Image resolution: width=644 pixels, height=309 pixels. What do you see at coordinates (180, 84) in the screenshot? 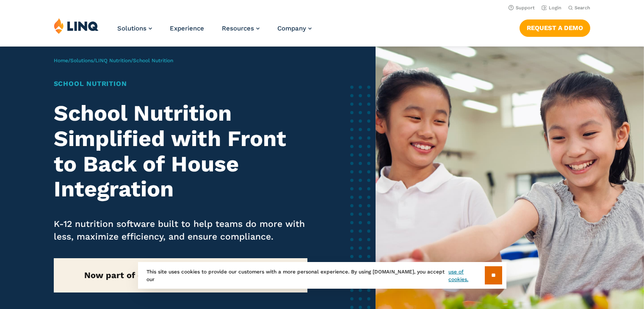
I see `h1: School Nutrition` at bounding box center [180, 84].